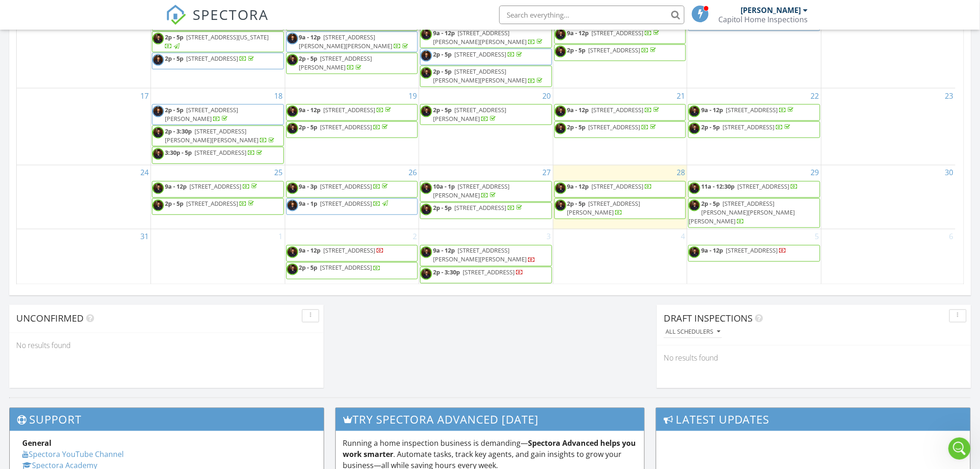  What do you see at coordinates (754, 197) in the screenshot?
I see `td: Go to August 29, 2025` at bounding box center [754, 197].